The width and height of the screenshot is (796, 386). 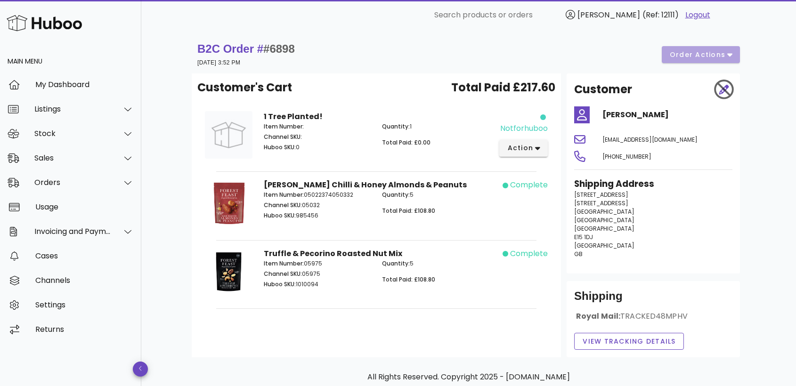 I want to click on div: Channels, so click(x=84, y=280).